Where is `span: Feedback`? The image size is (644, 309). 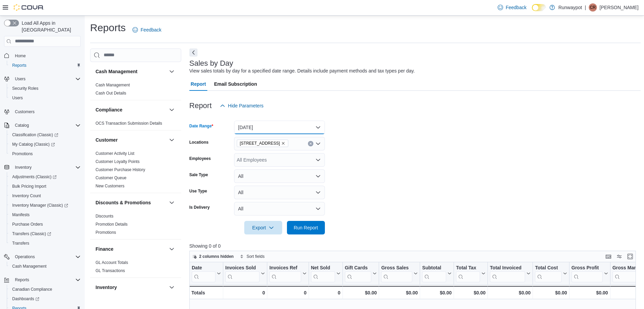 span: Feedback is located at coordinates (150, 30).